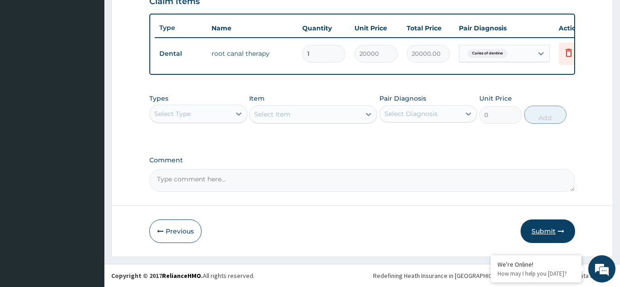 The height and width of the screenshot is (287, 620). Describe the element at coordinates (252, 28) in the screenshot. I see `th: Name` at that location.